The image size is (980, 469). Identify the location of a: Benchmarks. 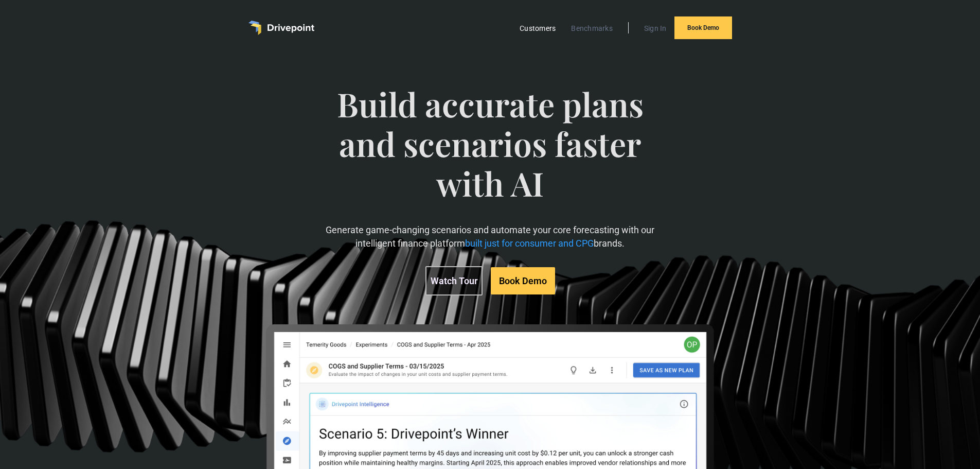
(592, 28).